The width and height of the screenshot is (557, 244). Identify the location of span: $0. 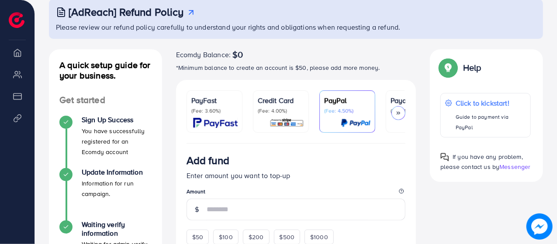
(238, 55).